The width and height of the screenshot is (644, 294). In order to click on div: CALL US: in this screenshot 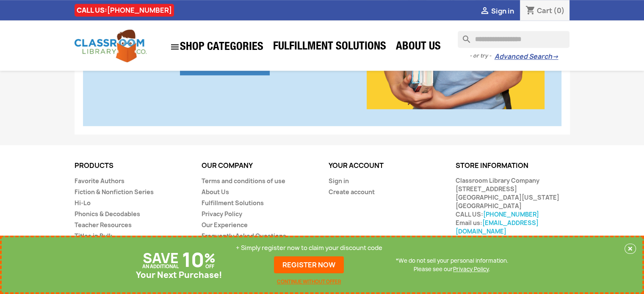, I will do `click(124, 10)`.